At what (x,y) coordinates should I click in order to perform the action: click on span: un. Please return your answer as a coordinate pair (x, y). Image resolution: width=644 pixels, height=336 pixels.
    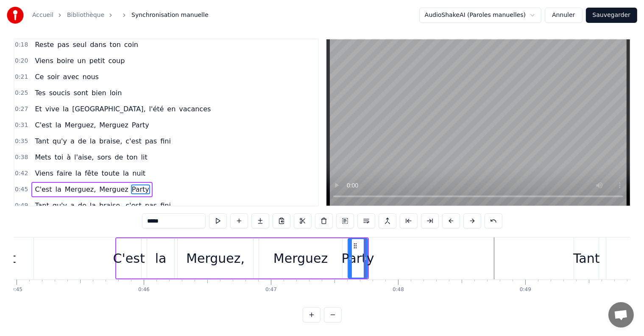
    Looking at the image, I should click on (82, 60).